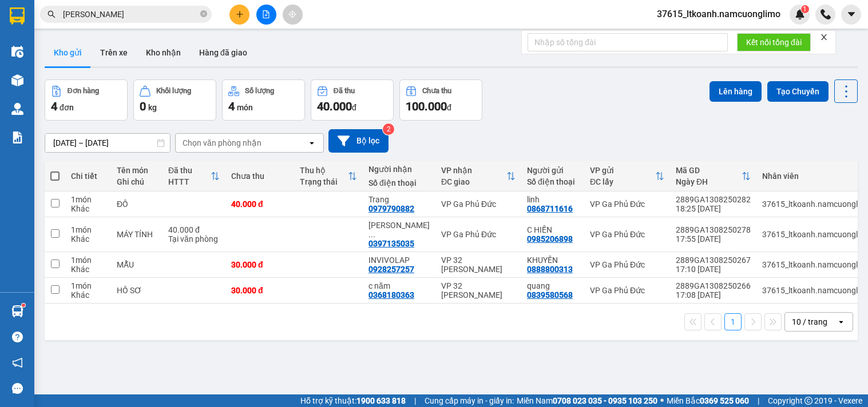  I want to click on button: caret-down, so click(851, 14).